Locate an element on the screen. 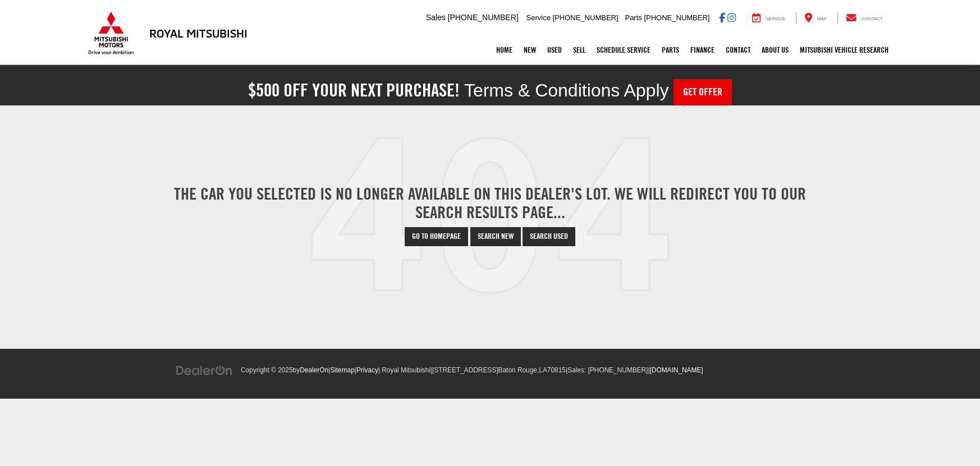 The height and width of the screenshot is (466, 980). span: Contact is located at coordinates (872, 19).